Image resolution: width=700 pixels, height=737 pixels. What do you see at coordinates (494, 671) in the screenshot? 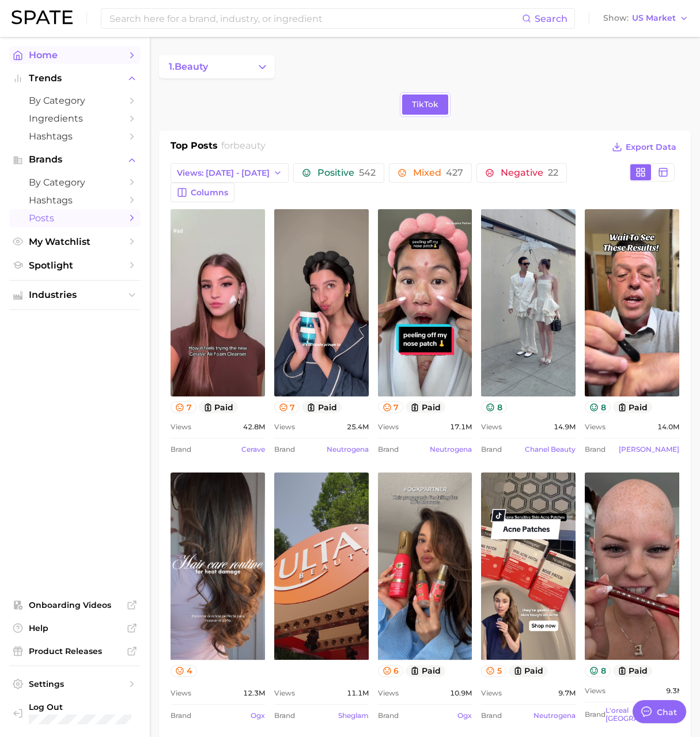
I see `button: 5` at bounding box center [494, 671].